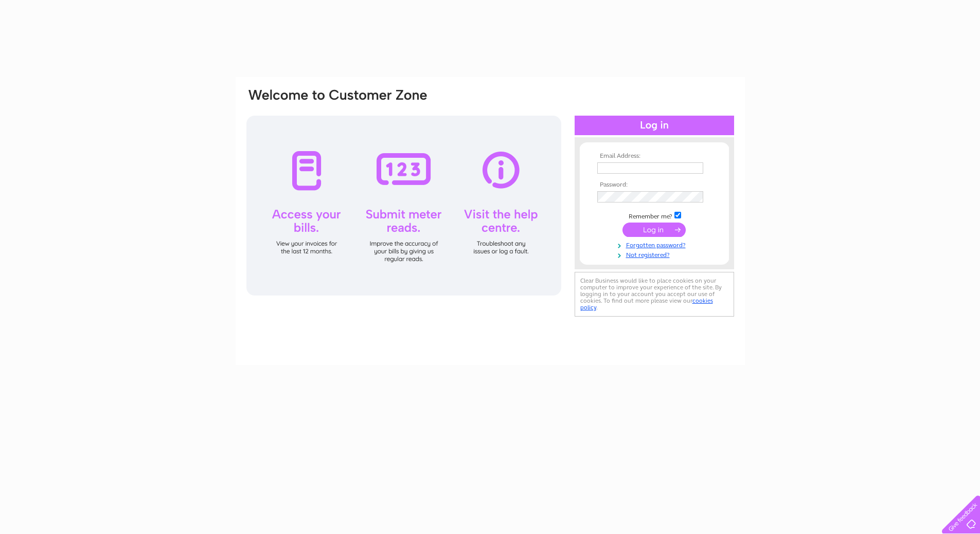 Image resolution: width=980 pixels, height=534 pixels. Describe the element at coordinates (654, 185) in the screenshot. I see `th: Password:` at that location.